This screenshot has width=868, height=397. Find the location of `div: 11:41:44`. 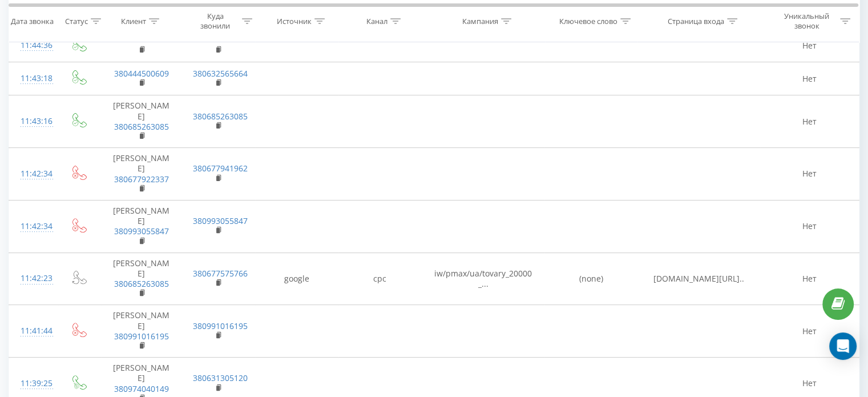

div: 11:41:44 is located at coordinates (34, 331).